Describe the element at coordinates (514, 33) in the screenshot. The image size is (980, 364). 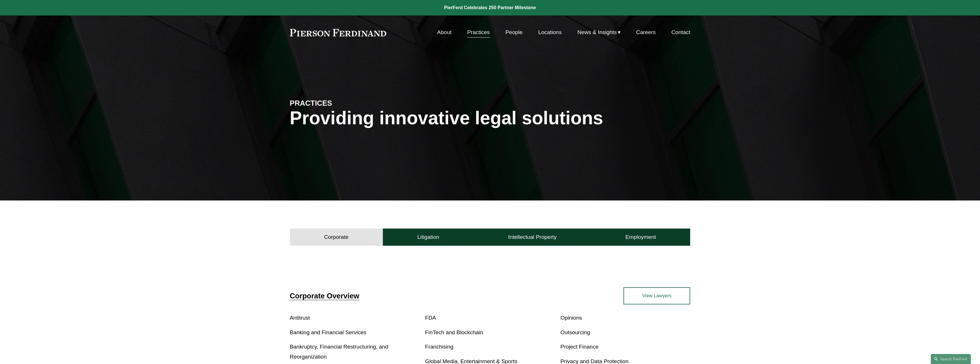
I see `a: People` at that location.